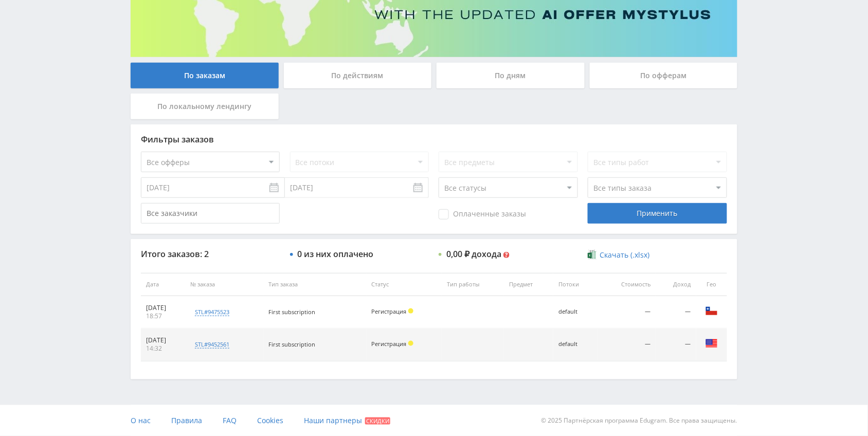 This screenshot has height=436, width=868. What do you see at coordinates (592, 255) in the screenshot?
I see `img: xlsx` at bounding box center [592, 255].